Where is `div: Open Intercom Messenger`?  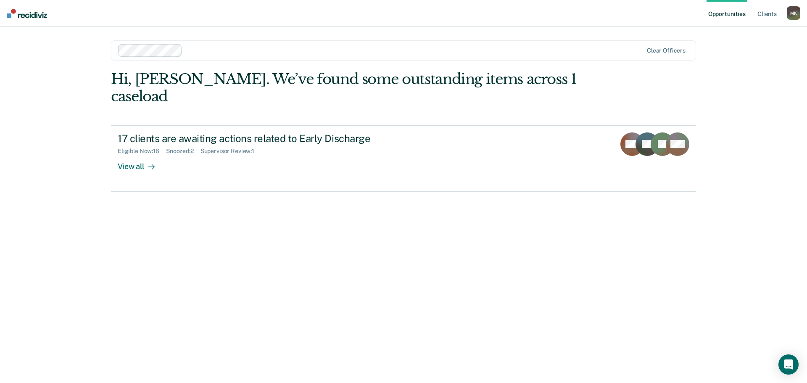
div: Open Intercom Messenger is located at coordinates (789, 365).